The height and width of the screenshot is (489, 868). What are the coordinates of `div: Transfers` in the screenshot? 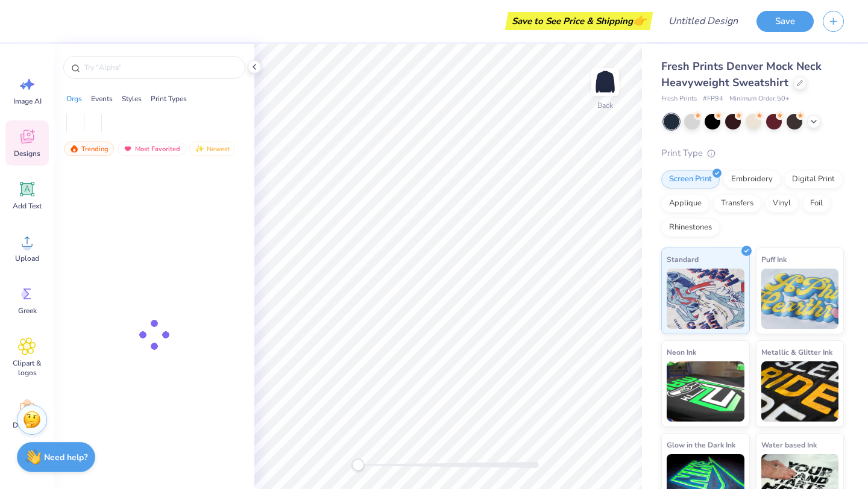 It's located at (737, 204).